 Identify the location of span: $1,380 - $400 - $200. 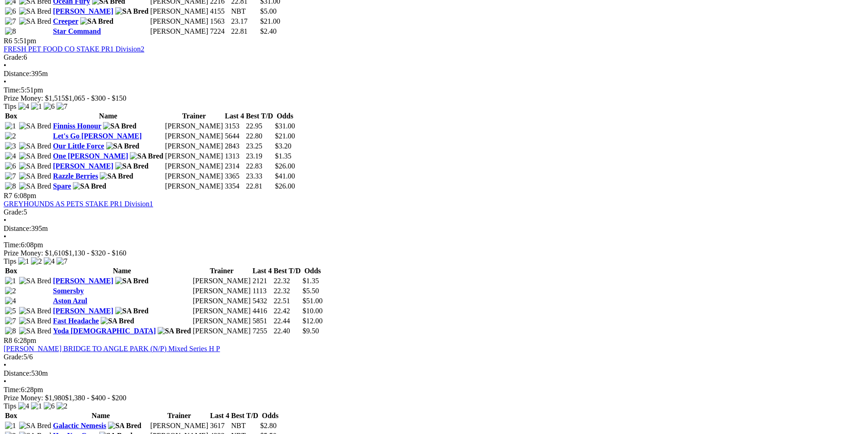
(96, 398).